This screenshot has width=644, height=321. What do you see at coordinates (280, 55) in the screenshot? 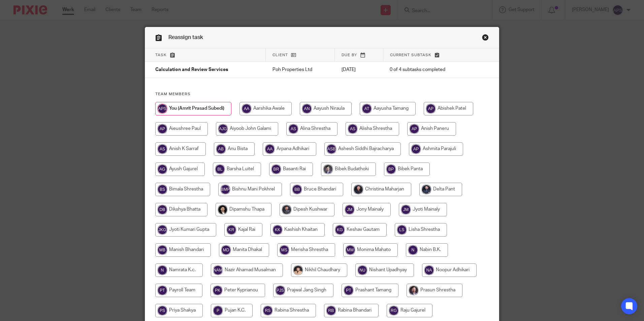
I see `span: Client` at bounding box center [280, 55].